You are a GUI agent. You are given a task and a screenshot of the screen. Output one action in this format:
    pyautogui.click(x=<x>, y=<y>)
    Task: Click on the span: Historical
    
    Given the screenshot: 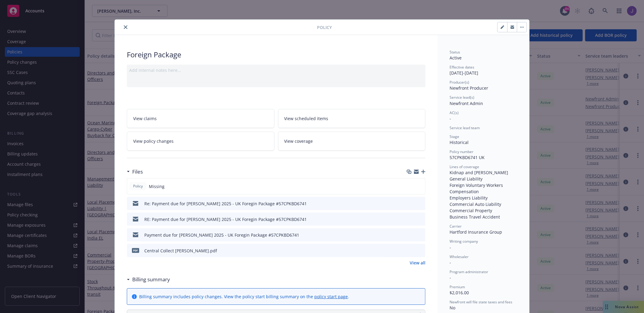 What is the action you would take?
    pyautogui.click(x=459, y=142)
    